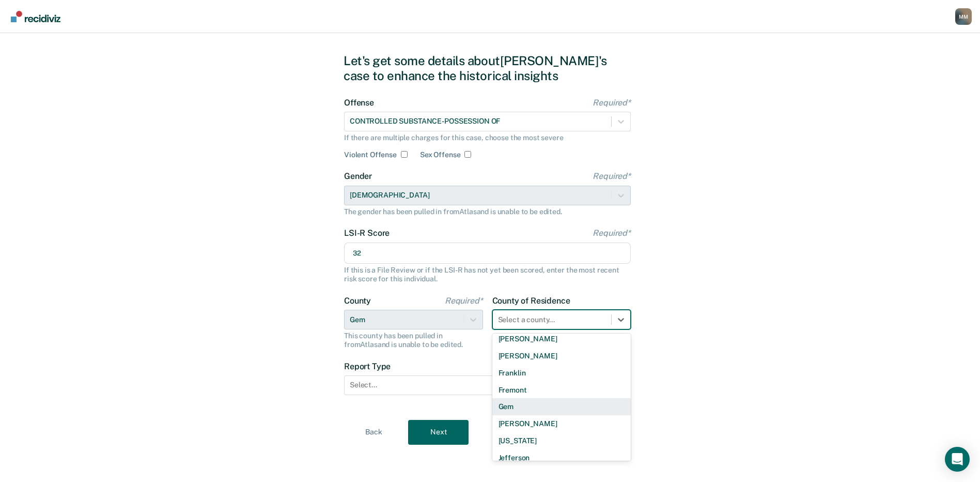  What do you see at coordinates (487, 211) in the screenshot?
I see `div: The gender has been pulled in from Atlas and is unable to be edited.` at bounding box center [487, 211].